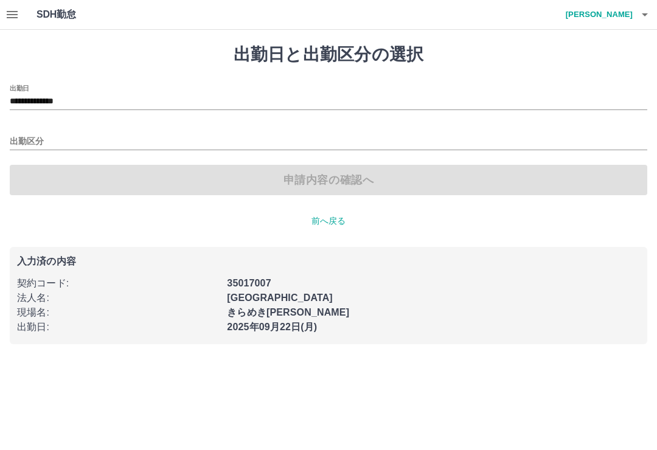 This screenshot has height=450, width=657. Describe the element at coordinates (272, 327) in the screenshot. I see `b: 2025年09月22日(月)` at that location.